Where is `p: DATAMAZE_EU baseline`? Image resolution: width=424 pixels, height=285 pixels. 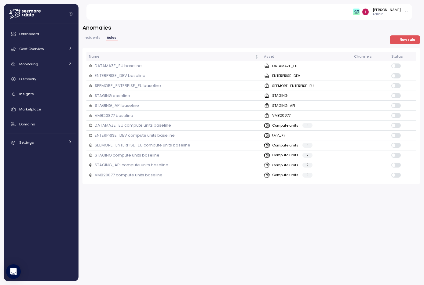 p: DATAMAZE_EU baseline is located at coordinates (118, 66).